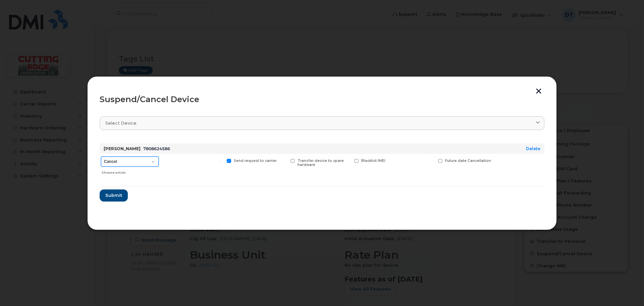 The width and height of the screenshot is (644, 306). Describe the element at coordinates (347, 160) in the screenshot. I see `input: Blacklist IMEI` at that location.